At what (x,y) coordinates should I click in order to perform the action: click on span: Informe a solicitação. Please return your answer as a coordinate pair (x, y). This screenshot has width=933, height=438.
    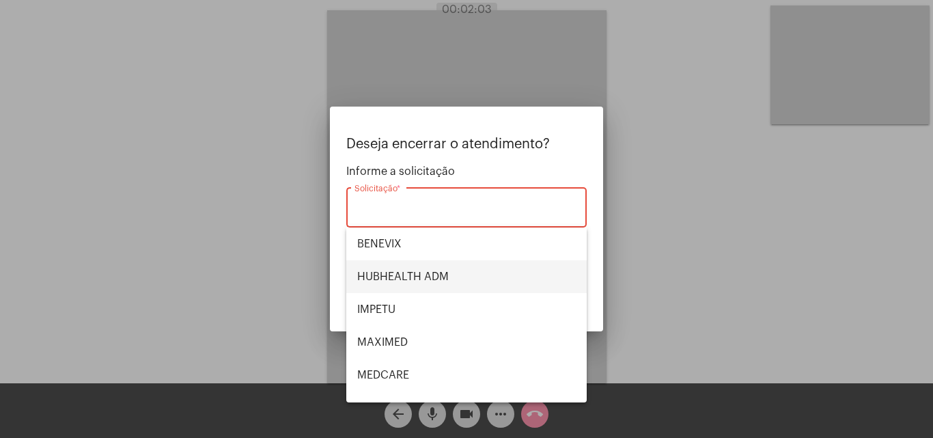
    Looking at the image, I should click on (466, 171).